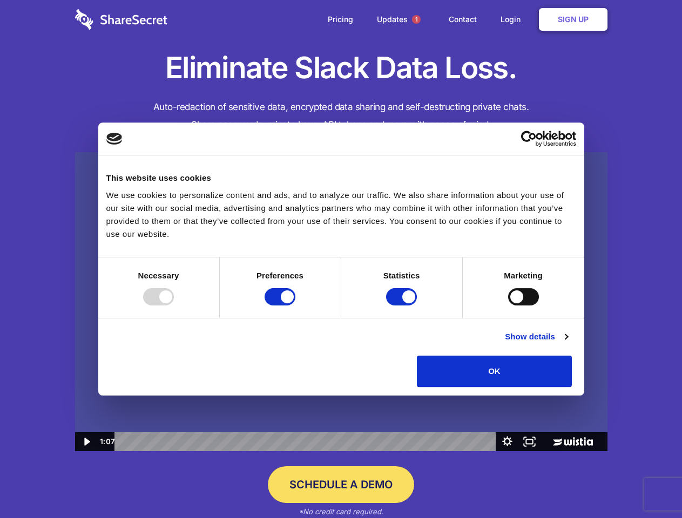 This screenshot has height=518, width=682. I want to click on em: *No credit card required., so click(341, 512).